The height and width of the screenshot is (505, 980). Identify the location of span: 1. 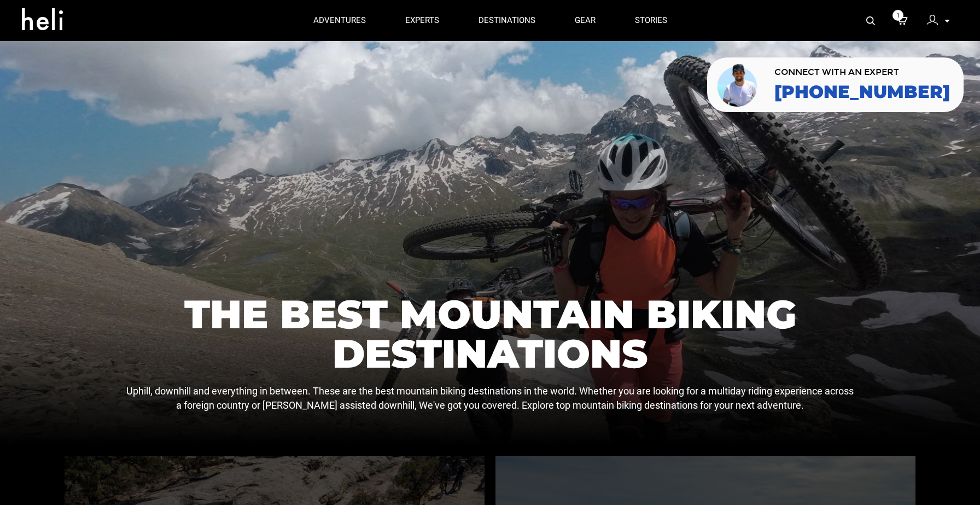
(898, 15).